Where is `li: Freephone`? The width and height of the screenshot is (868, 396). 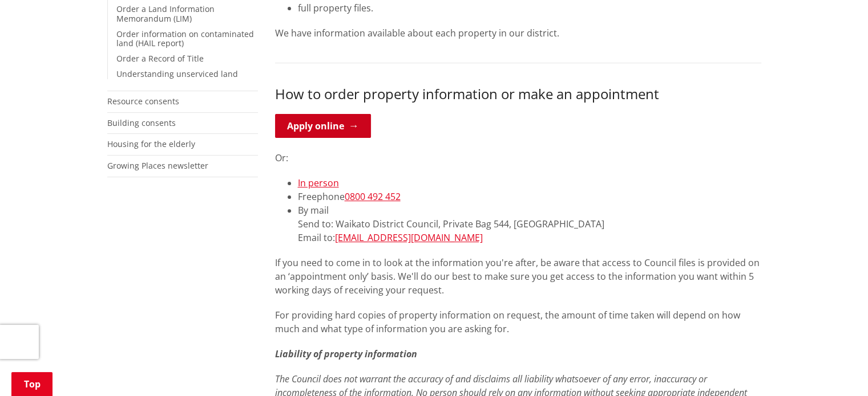
li: Freephone is located at coordinates (530, 197).